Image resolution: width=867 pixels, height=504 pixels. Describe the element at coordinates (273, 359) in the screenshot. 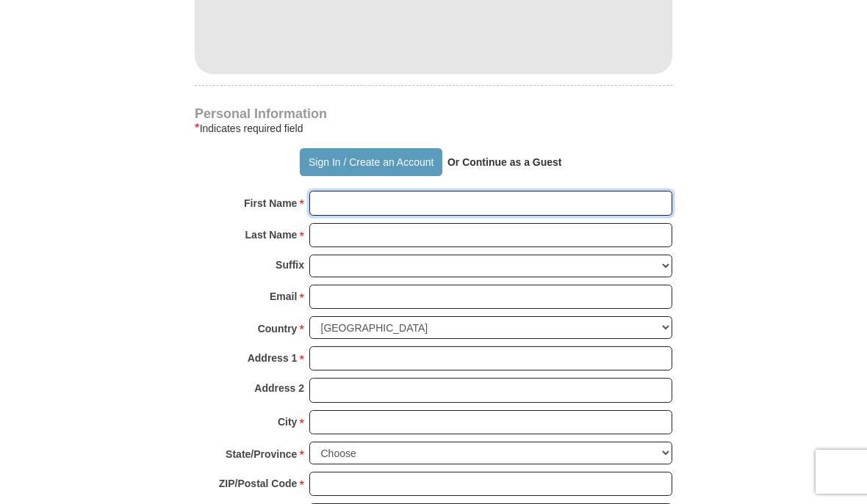

I see `strong: Address 1` at that location.